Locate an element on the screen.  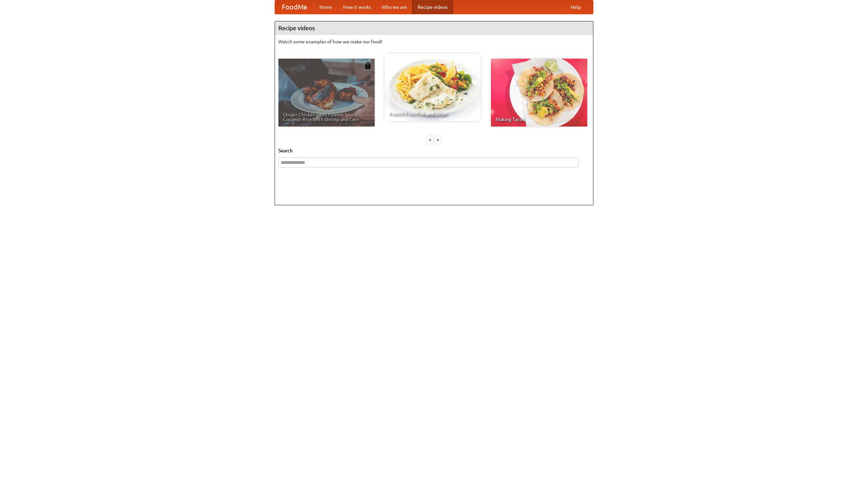
a: Recipe videos is located at coordinates (433, 7).